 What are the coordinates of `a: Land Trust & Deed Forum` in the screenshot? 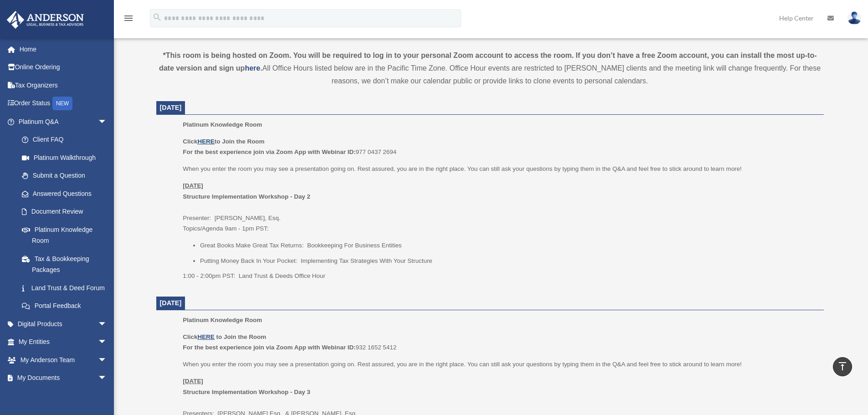 It's located at (66, 288).